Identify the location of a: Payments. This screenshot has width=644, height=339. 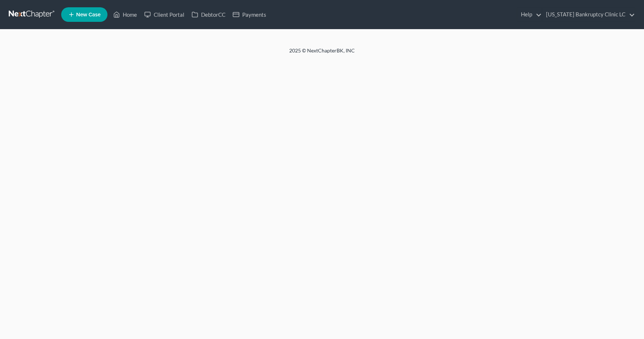
(250, 14).